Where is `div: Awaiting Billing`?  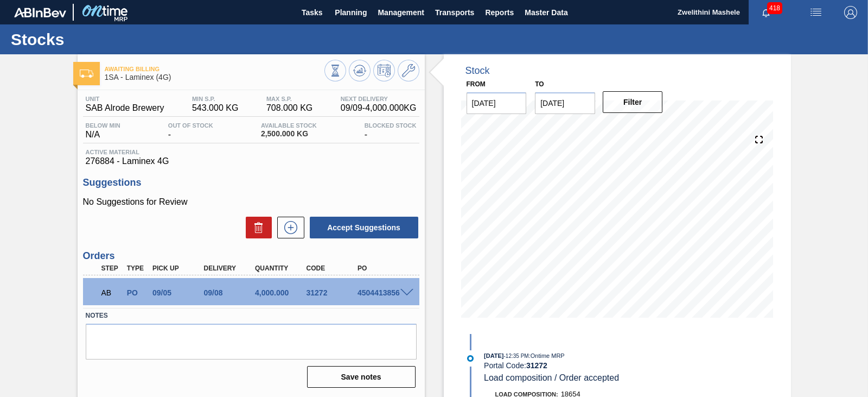 div: Awaiting Billing is located at coordinates (112, 293).